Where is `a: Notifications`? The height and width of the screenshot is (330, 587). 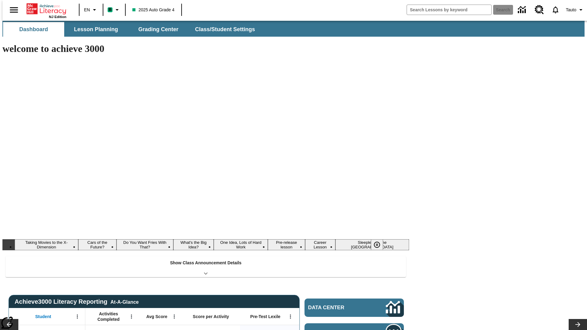
a: Notifications is located at coordinates (556, 10).